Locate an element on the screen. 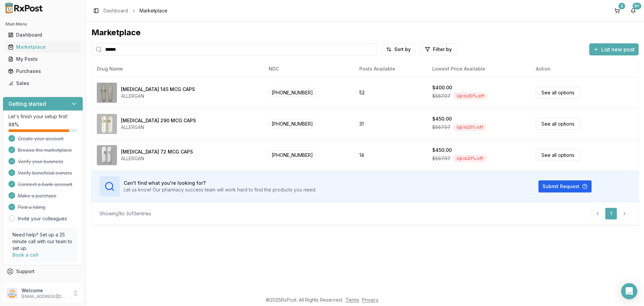 The height and width of the screenshot is (306, 644). span: Filter by is located at coordinates (442, 50).